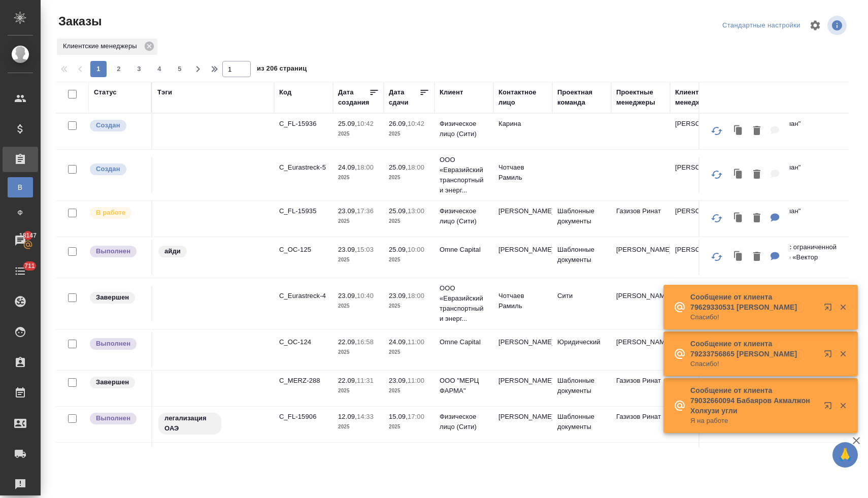 This screenshot has height=498, width=868. Describe the element at coordinates (304, 124) in the screenshot. I see `p: C_FL-15936` at that location.